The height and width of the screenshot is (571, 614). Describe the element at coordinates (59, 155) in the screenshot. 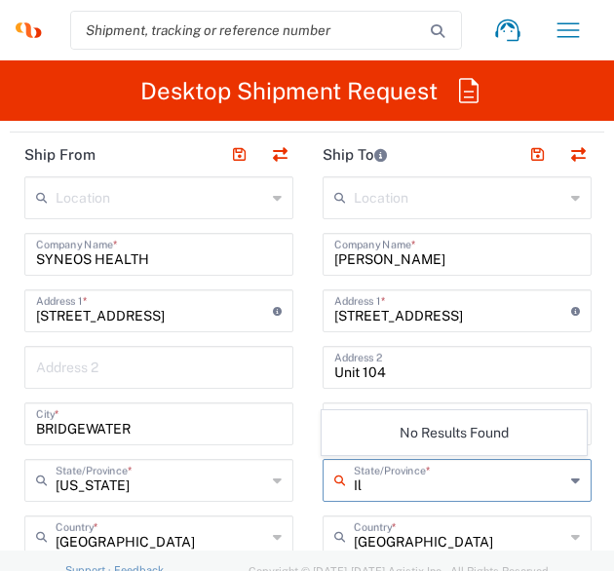

I see `h2: Ship From` at that location.